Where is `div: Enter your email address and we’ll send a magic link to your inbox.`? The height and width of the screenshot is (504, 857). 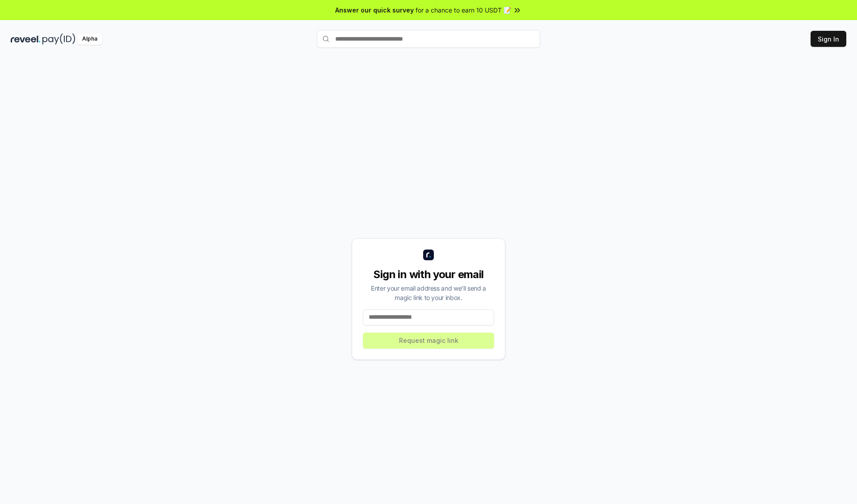
div: Enter your email address and we’ll send a magic link to your inbox. is located at coordinates (429, 293).